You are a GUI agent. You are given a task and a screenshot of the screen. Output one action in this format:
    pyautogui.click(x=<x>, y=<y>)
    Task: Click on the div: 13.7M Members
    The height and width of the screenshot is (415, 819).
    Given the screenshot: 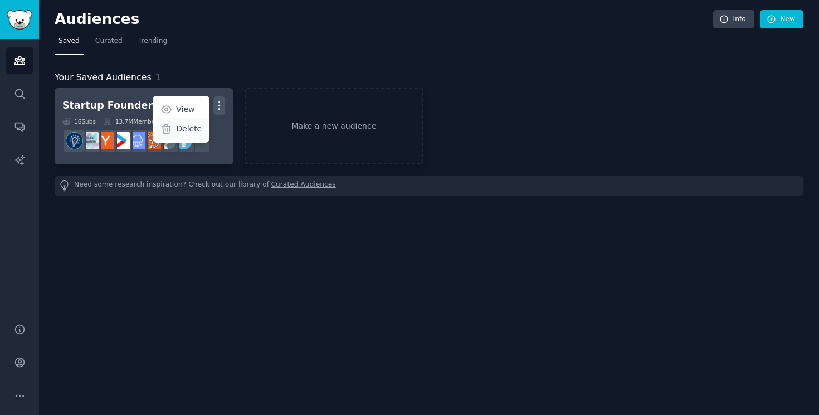 What is the action you would take?
    pyautogui.click(x=132, y=121)
    